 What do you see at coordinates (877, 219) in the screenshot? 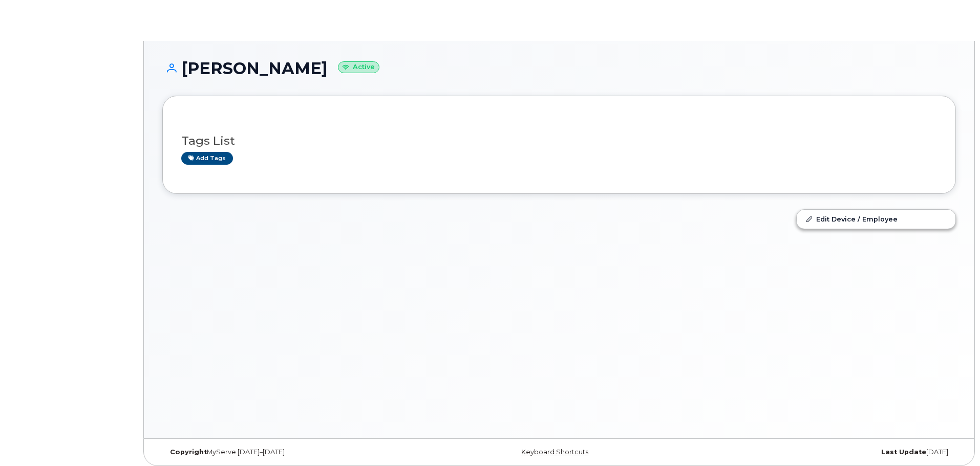
I see `a: Edit Device / Employee` at bounding box center [877, 219].